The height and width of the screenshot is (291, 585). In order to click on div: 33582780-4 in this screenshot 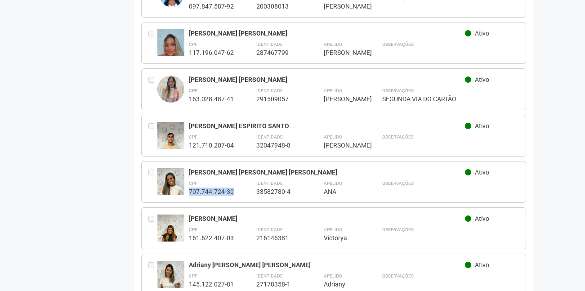, I will do `click(279, 191)`.